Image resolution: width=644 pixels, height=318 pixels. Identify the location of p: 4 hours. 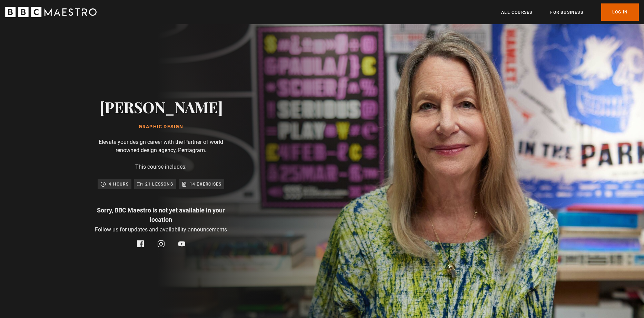
(118, 185).